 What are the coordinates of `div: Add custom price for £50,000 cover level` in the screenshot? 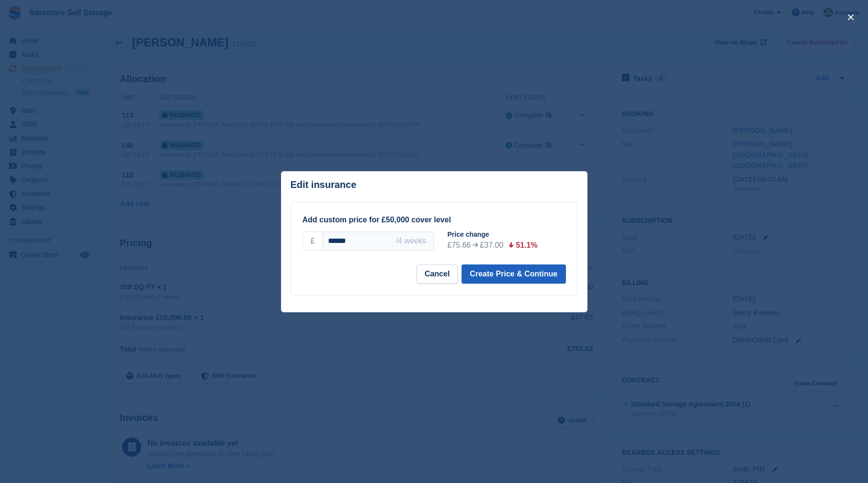 It's located at (434, 220).